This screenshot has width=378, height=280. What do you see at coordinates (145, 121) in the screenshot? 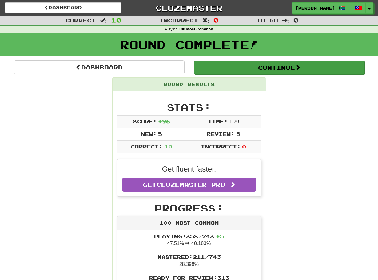
I see `span: Score:` at bounding box center [145, 121].